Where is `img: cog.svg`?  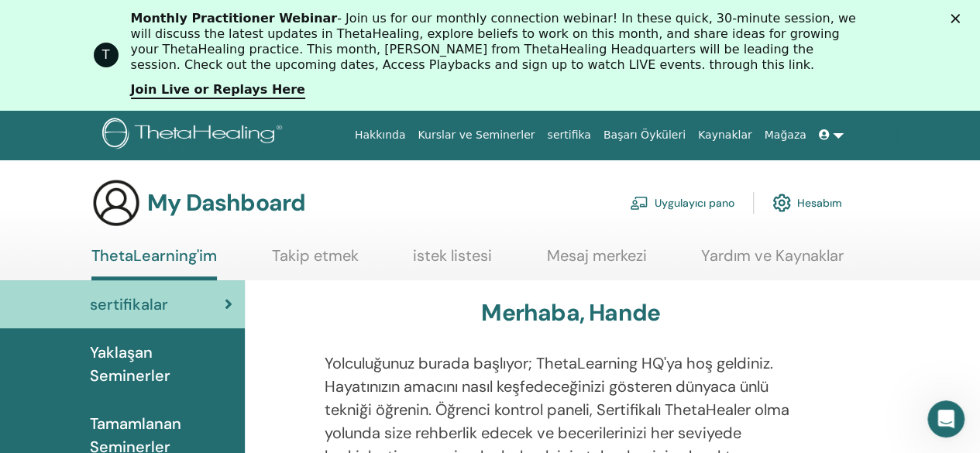 img: cog.svg is located at coordinates (782, 203).